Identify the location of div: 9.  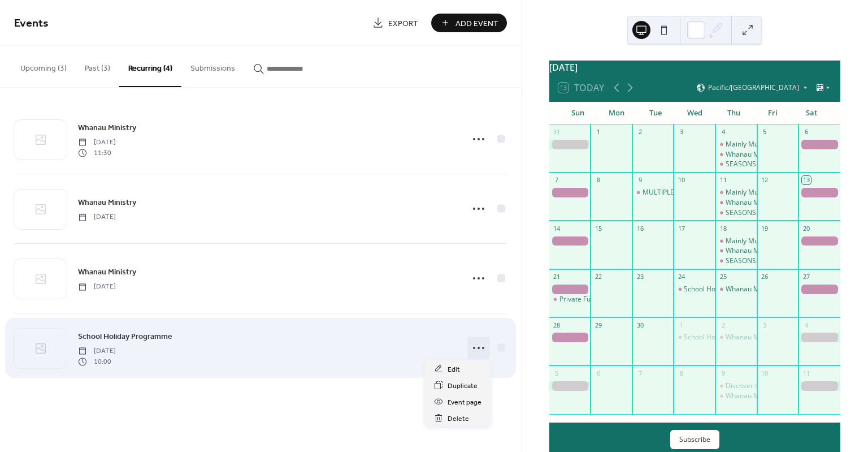
(723, 373).